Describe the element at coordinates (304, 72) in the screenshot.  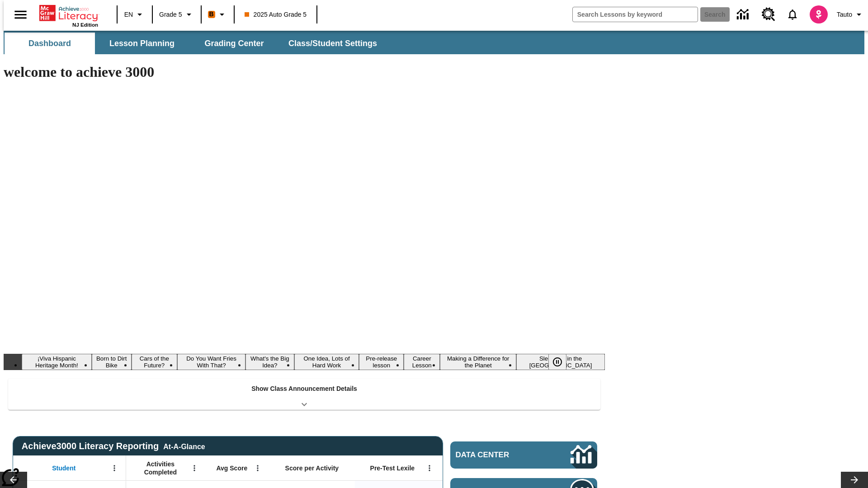
I see `h1: welcome to achieve 3000` at that location.